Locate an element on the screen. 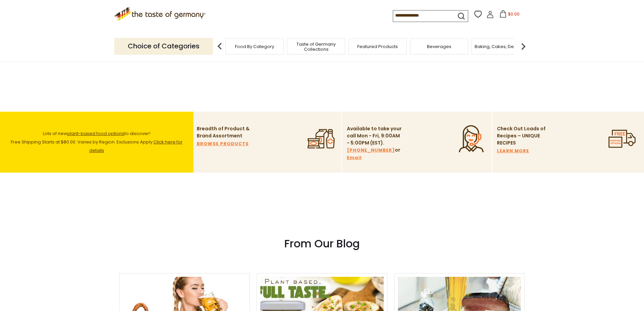  a: plant-based food options is located at coordinates (96, 133).